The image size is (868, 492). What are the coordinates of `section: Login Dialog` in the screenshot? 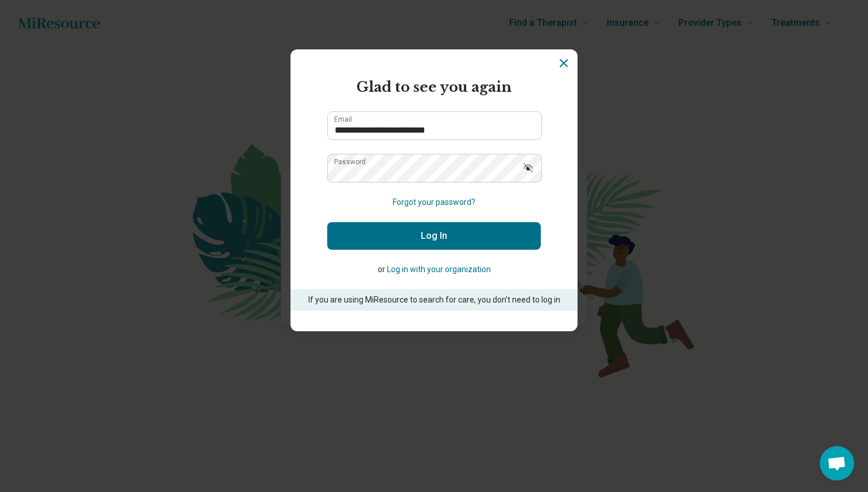 It's located at (434, 190).